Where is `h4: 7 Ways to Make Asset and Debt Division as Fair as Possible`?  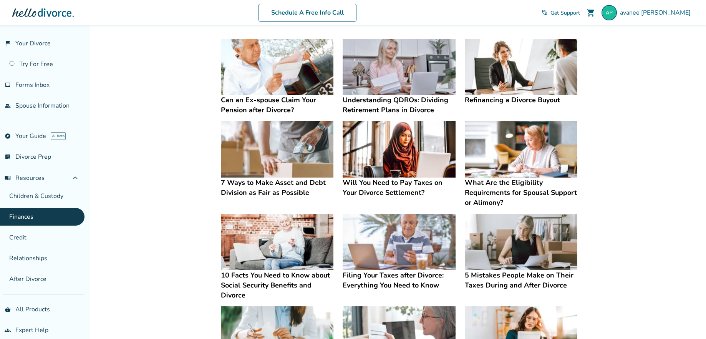
h4: 7 Ways to Make Asset and Debt Division as Fair as Possible is located at coordinates (277, 187).